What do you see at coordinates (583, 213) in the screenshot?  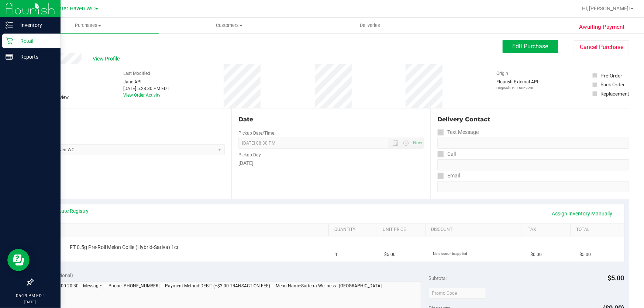 I see `a: Assign Inventory Manually` at bounding box center [583, 213].